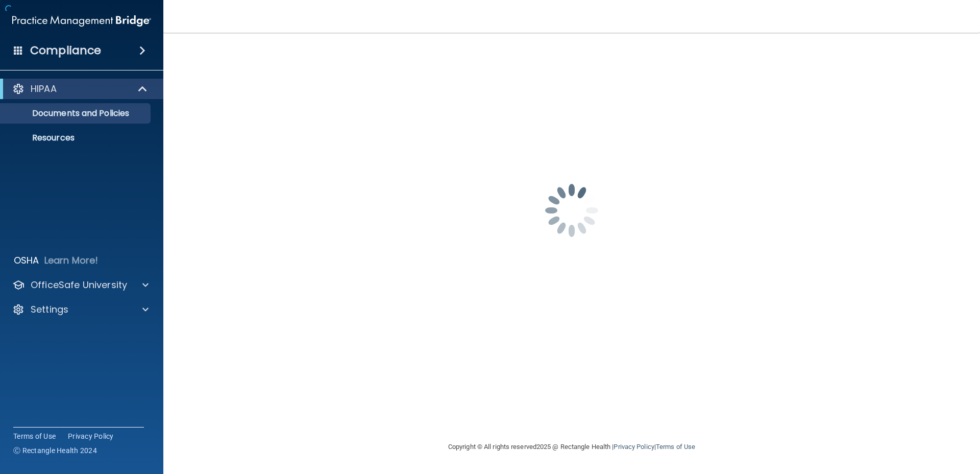  I want to click on a: HIPAA, so click(80, 89).